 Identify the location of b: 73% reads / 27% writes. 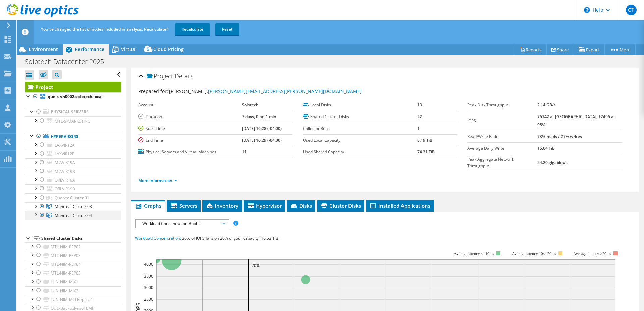
(560, 136).